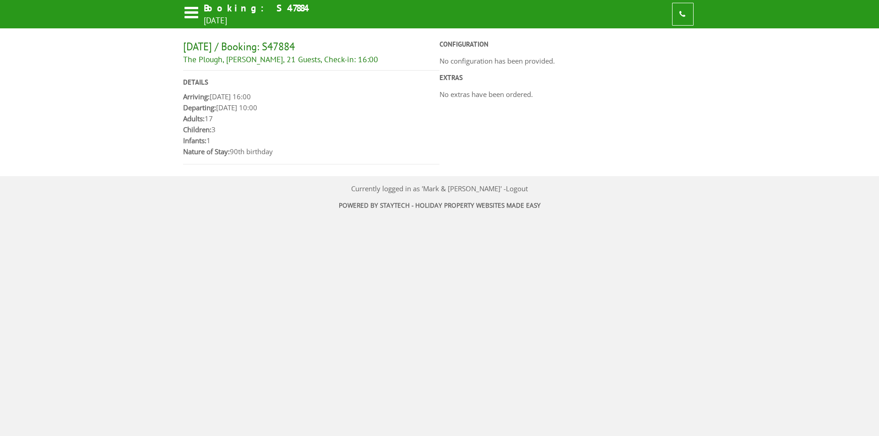 The width and height of the screenshot is (879, 436). What do you see at coordinates (311, 141) in the screenshot?
I see `p: 1` at bounding box center [311, 141].